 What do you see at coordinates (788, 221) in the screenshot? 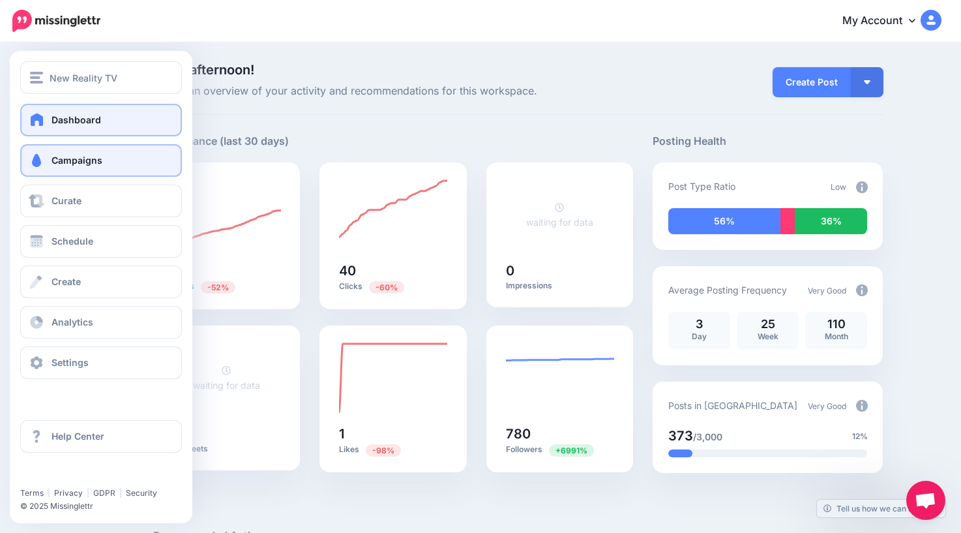
I see `div: 7% of your posts in the last 30 days have been from Curated content` at bounding box center [788, 221].